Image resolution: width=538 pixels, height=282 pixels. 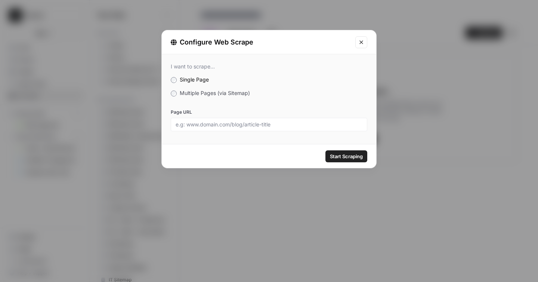 I want to click on input: Single Page, so click(x=174, y=80).